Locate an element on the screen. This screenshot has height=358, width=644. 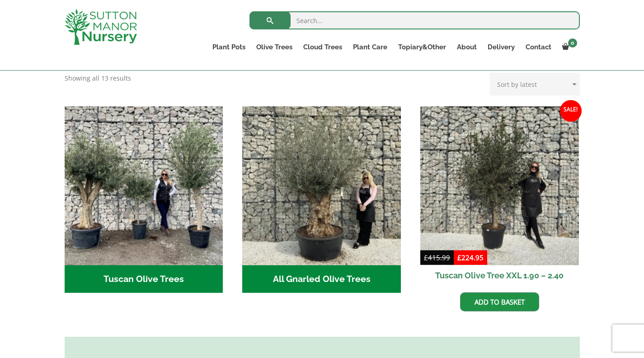
span: Sale! is located at coordinates (571, 111).